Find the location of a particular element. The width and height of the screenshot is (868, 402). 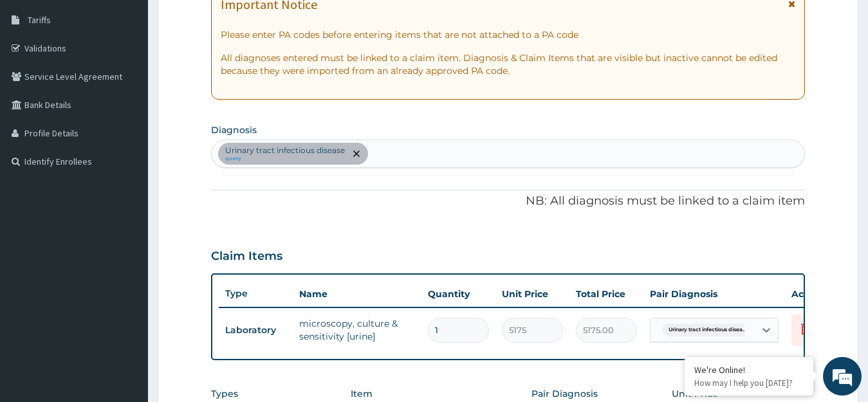

th: Type is located at coordinates (256, 293).